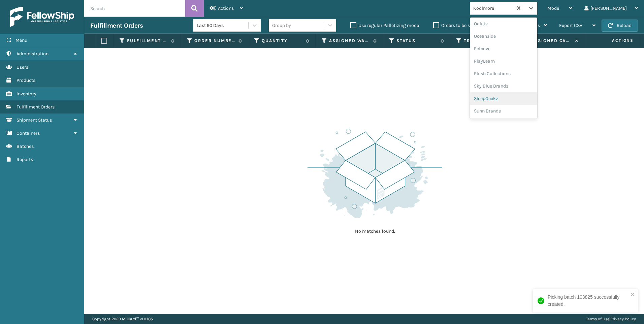 This screenshot has height=324, width=644. Describe the element at coordinates (619, 26) in the screenshot. I see `button: Reload` at that location.